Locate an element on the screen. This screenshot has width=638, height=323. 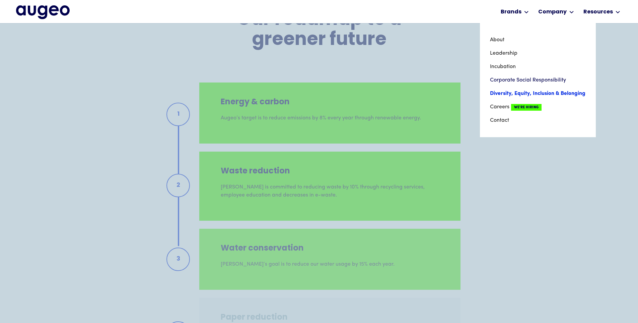
span: We're Hiring is located at coordinates (527, 107).